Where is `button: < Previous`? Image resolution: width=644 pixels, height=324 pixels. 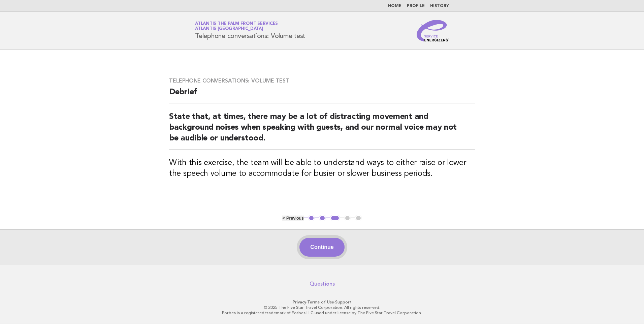 button: < Previous is located at coordinates (293, 218).